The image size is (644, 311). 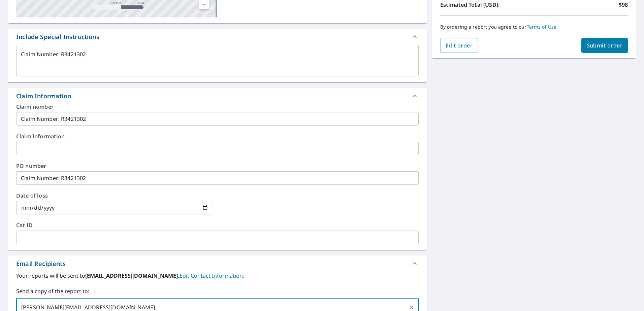 What do you see at coordinates (217, 291) in the screenshot?
I see `label: Send a copy of the report to:` at bounding box center [217, 291].